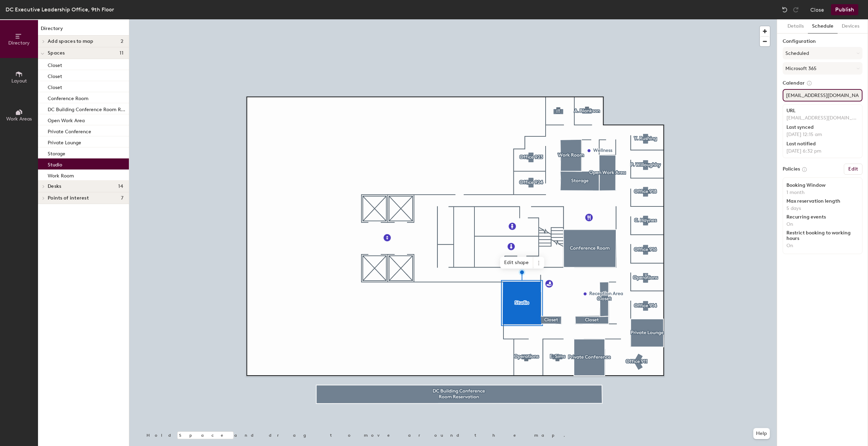 The width and height of the screenshot is (868, 446). Describe the element at coordinates (823, 128) in the screenshot. I see `div: Last synced` at that location.